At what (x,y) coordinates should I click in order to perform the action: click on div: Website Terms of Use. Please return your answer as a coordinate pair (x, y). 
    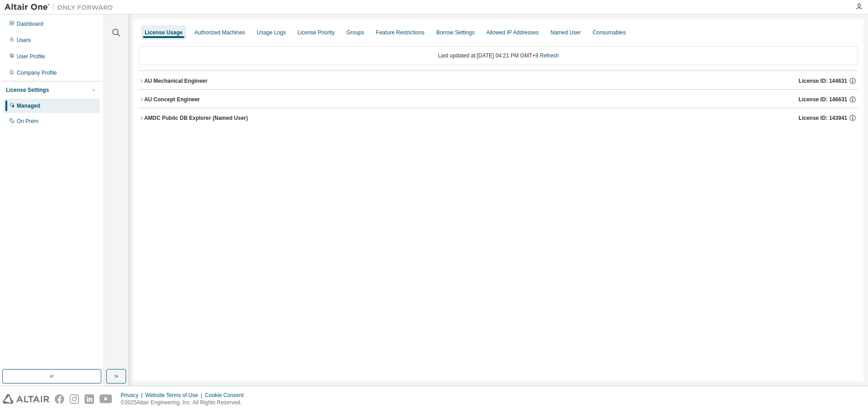
    Looking at the image, I should click on (175, 395).